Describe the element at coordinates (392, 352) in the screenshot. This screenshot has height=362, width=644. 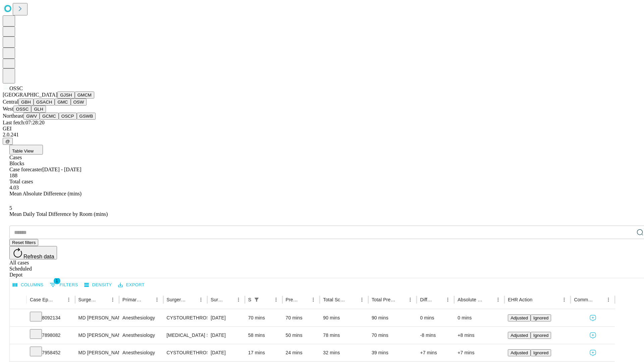
I see `div: 39 mins` at that location.